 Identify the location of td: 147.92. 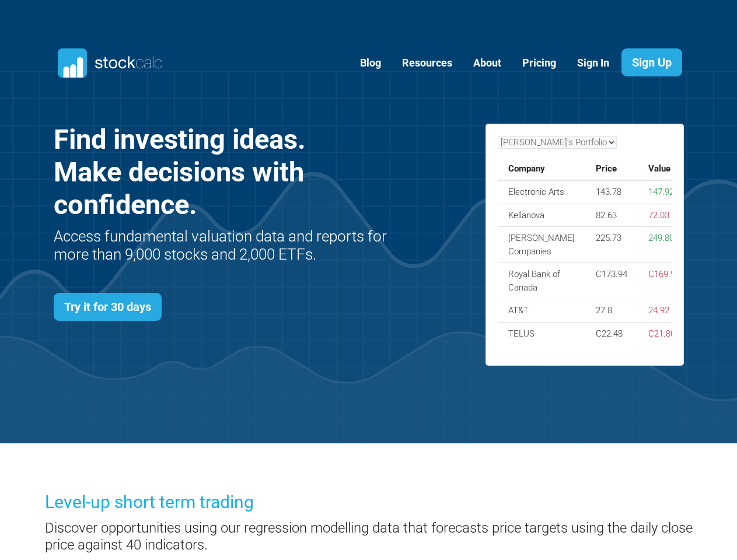
(664, 192).